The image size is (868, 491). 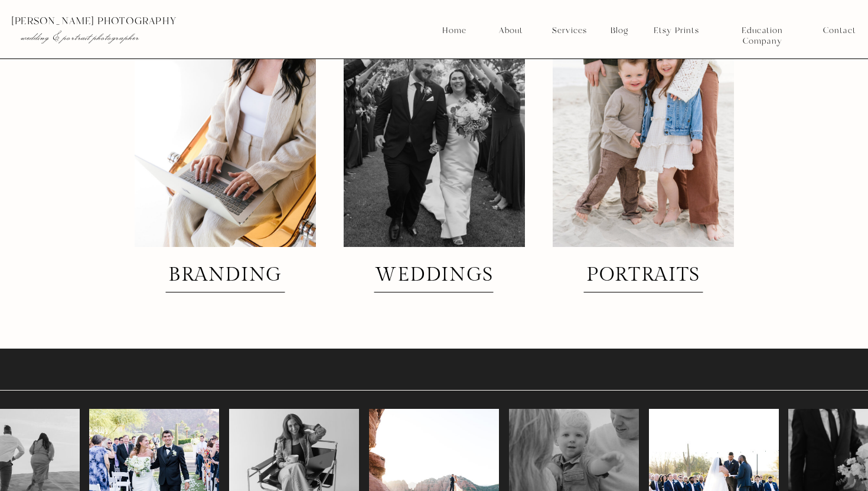 What do you see at coordinates (763, 30) in the screenshot?
I see `a: Education Company` at bounding box center [763, 30].